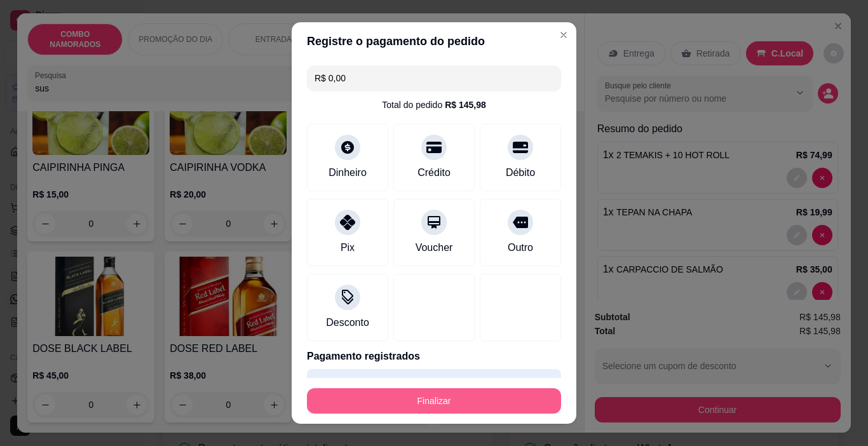 This screenshot has height=446, width=868. What do you see at coordinates (520, 247) in the screenshot?
I see `div: Outro` at bounding box center [520, 247].